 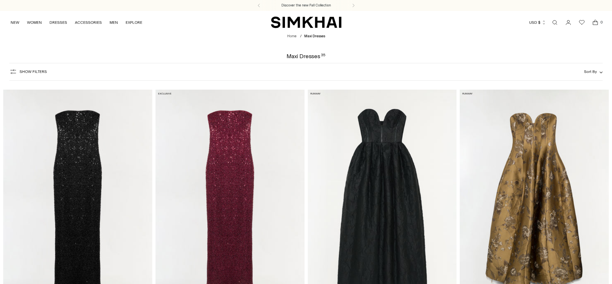 What do you see at coordinates (306, 5) in the screenshot?
I see `a: Discover the new Fall Collection` at bounding box center [306, 5].